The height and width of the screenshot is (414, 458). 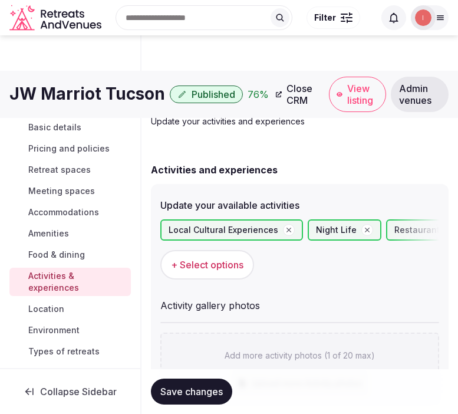 What do you see at coordinates (87, 94) in the screenshot?
I see `h1: JW Marriot Tucson` at bounding box center [87, 94].